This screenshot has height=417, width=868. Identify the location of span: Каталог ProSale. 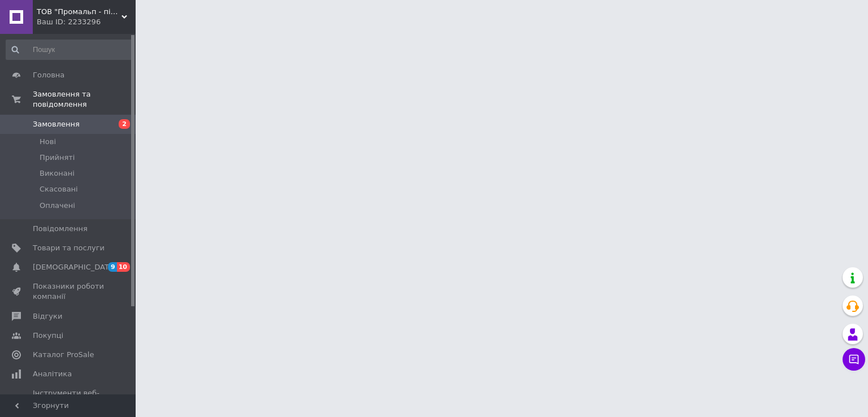
(63, 355).